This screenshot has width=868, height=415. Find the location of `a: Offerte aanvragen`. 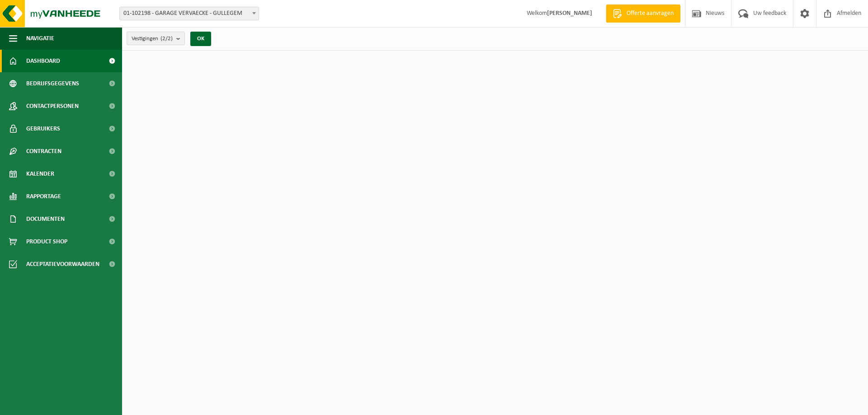

a: Offerte aanvragen is located at coordinates (643, 14).